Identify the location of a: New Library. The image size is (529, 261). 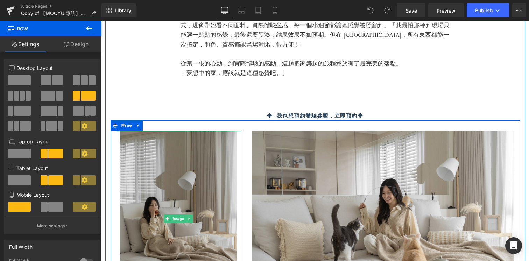
(119, 10).